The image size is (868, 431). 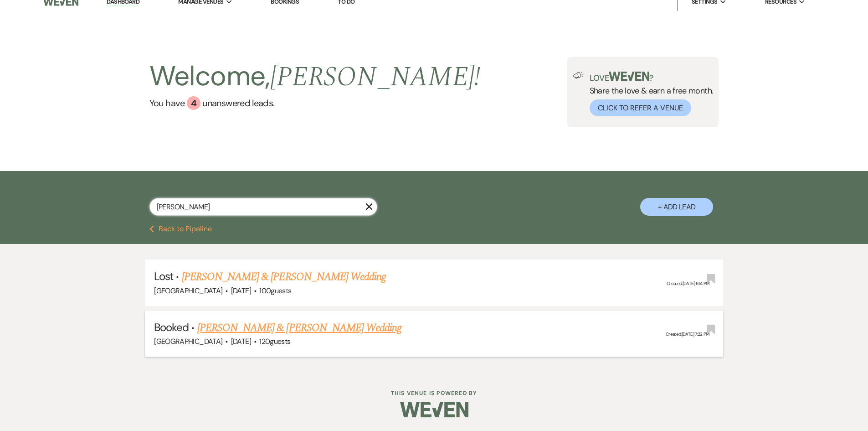 What do you see at coordinates (275, 341) in the screenshot?
I see `span: 120 guests` at bounding box center [275, 341].